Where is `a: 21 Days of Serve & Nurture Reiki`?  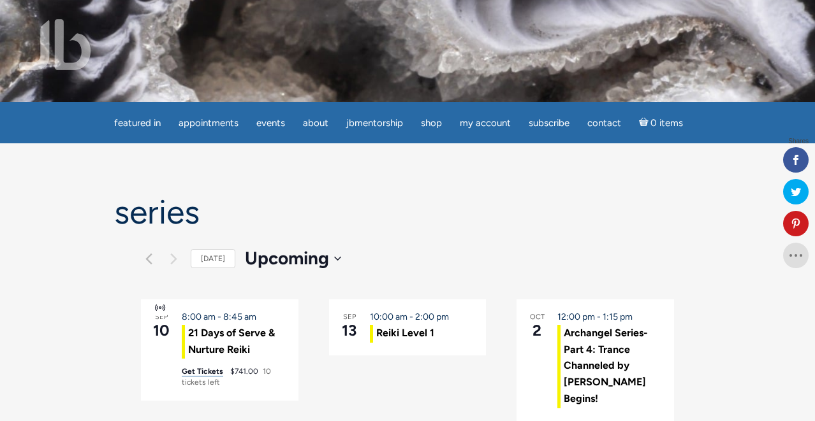 a: 21 Days of Serve & Nurture Reiki is located at coordinates (231, 341).